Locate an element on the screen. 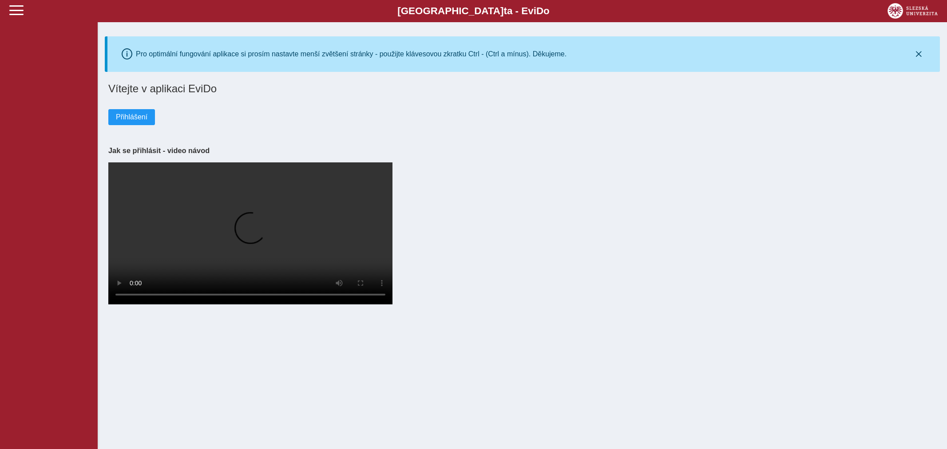 Image resolution: width=947 pixels, height=449 pixels. span: D is located at coordinates (540, 11).